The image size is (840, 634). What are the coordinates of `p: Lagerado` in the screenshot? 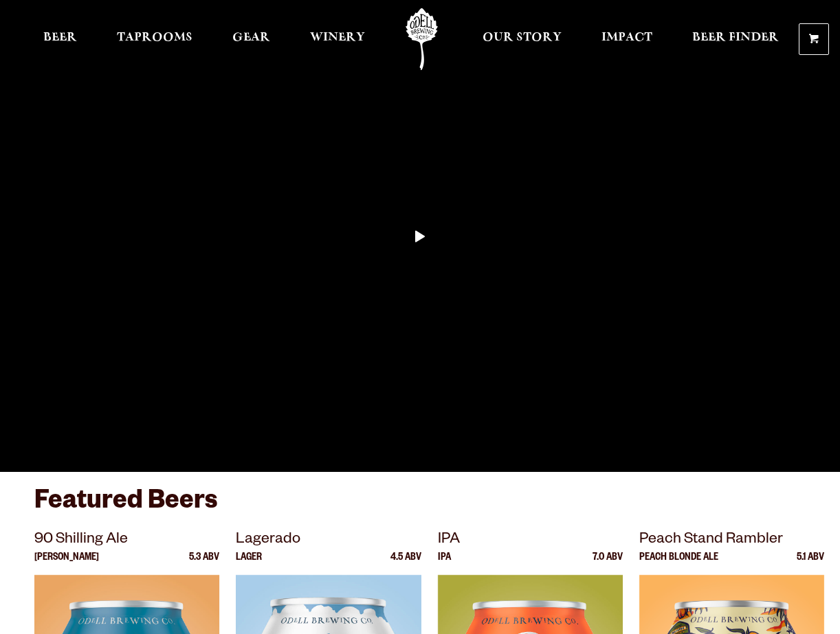 It's located at (328, 541).